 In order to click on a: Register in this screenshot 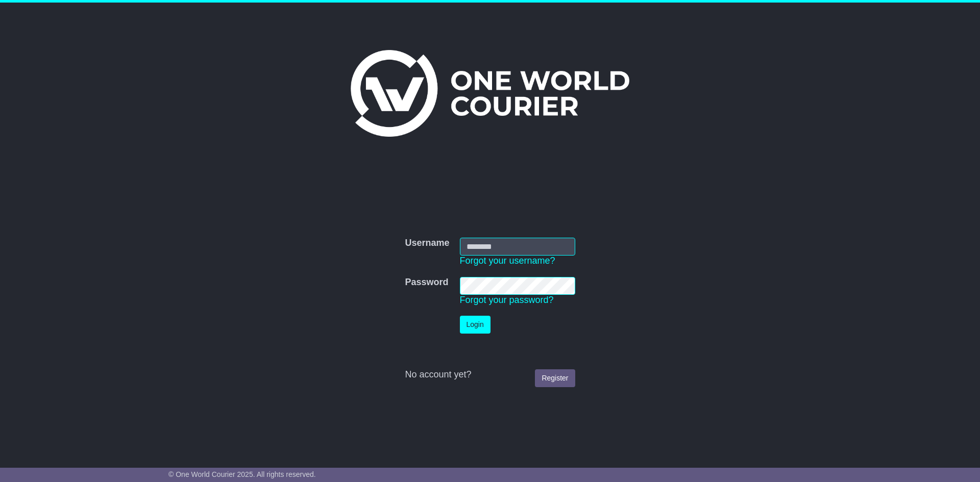, I will do `click(555, 378)`.